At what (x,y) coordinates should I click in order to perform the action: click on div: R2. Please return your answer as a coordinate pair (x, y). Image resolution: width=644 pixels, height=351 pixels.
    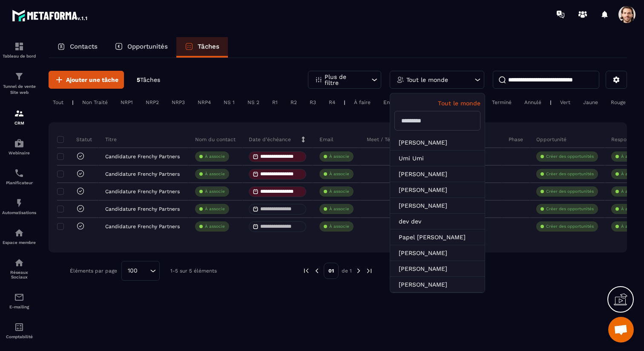
    Looking at the image, I should click on (293, 102).